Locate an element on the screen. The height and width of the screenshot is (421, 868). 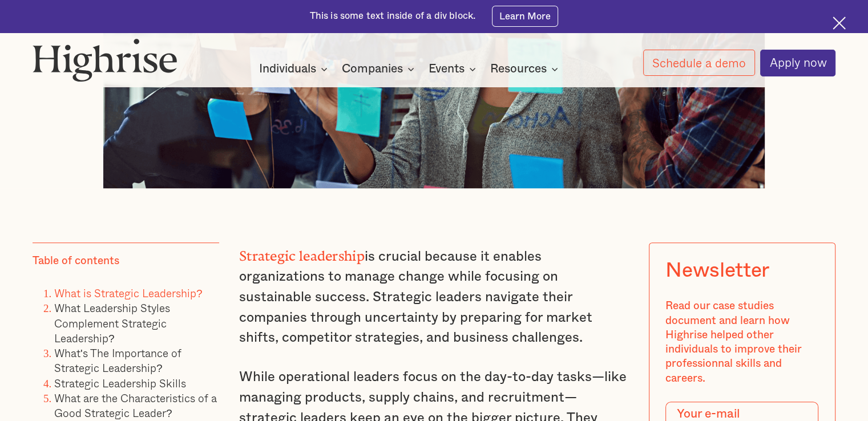
strong: Strategic leadership is located at coordinates (302, 252).